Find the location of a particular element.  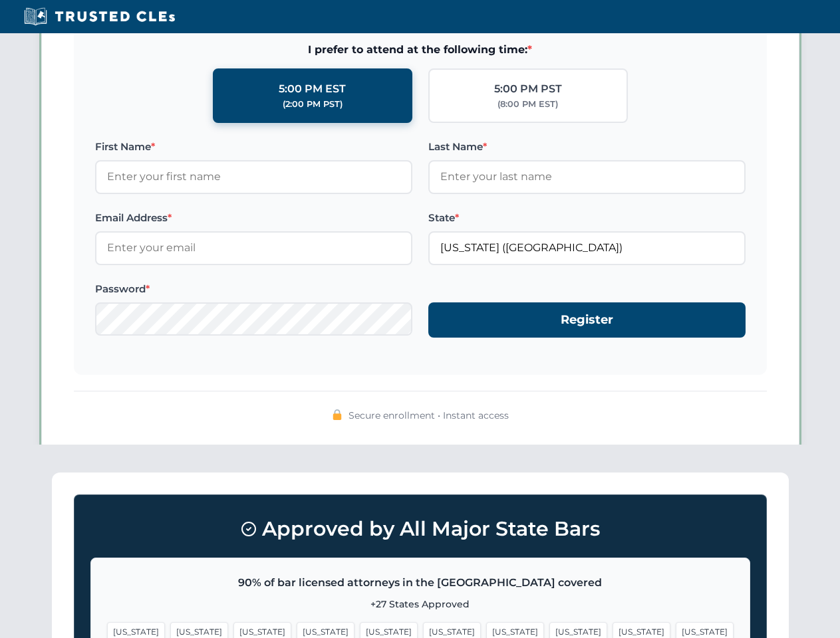

span: Secure enrollment • Instant access is located at coordinates (428, 416).